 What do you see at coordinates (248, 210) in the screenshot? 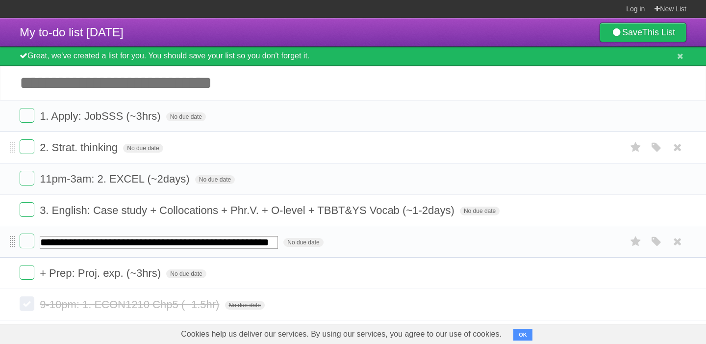
I see `span: 3. English: Case study + Collocations + Phr.V. + O-level + TBBT&YS Vocab (~1-2days)` at bounding box center [248, 210].